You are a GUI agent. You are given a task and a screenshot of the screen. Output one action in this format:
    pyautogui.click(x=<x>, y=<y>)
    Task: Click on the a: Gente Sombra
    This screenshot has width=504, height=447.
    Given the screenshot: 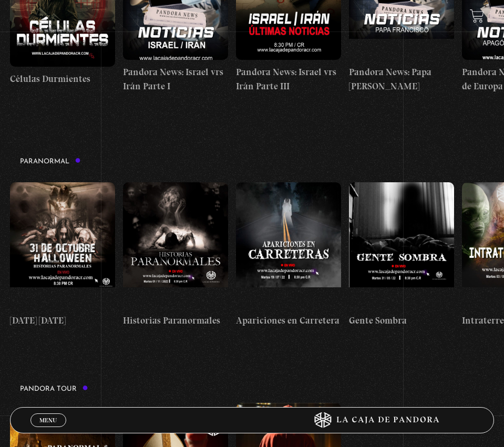 What is the action you would take?
    pyautogui.click(x=401, y=255)
    